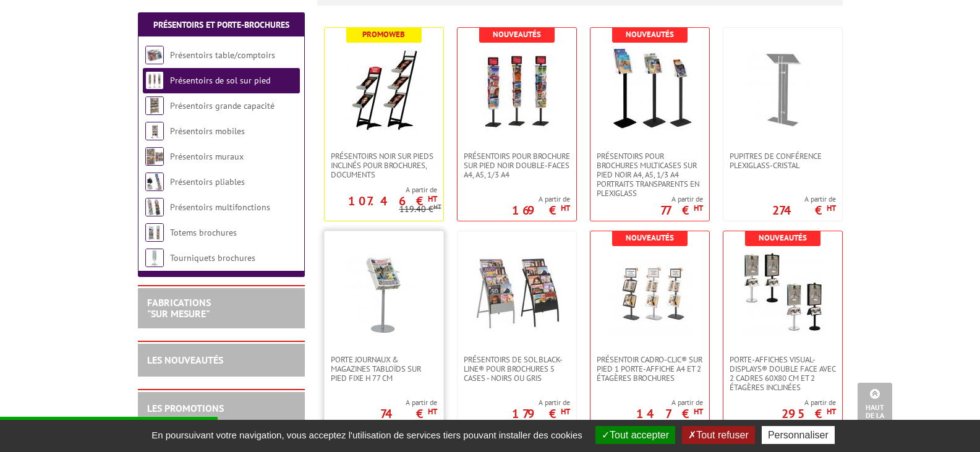  I want to click on a: Présentoirs NOIR sur pieds inclinés pour brochures, documents, so click(384, 165).